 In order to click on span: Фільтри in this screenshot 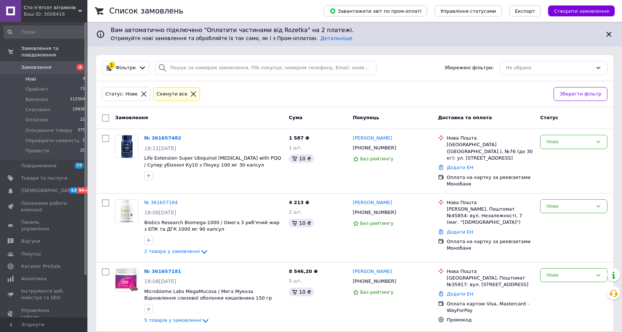, I will do `click(126, 68)`.